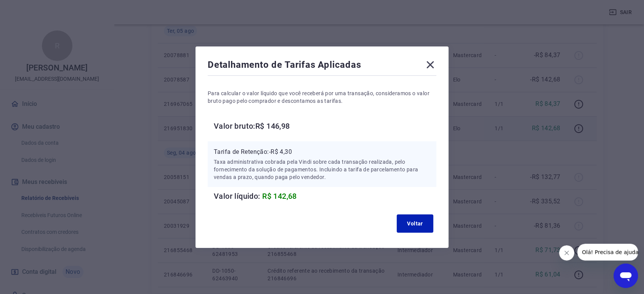 The image size is (644, 294). I want to click on p: Tarifa de Retenção: -R$ 4,30, so click(322, 152).